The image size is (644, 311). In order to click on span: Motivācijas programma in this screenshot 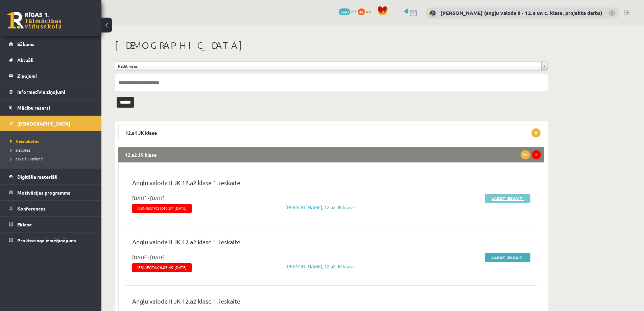, I will do `click(44, 192)`.